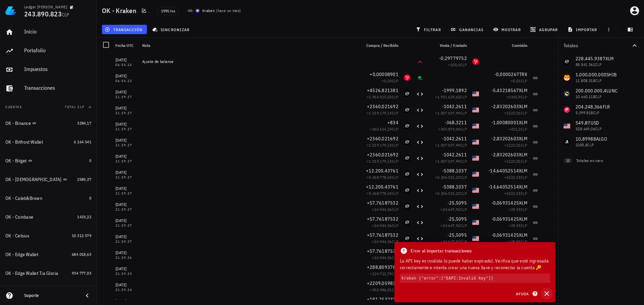 The image size is (644, 305). Describe the element at coordinates (90, 161) in the screenshot. I see `span: 0` at that location.